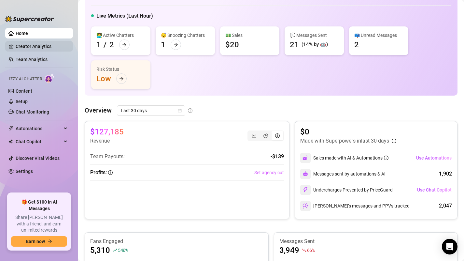 This screenshot has width=464, height=261. Describe the element at coordinates (39, 141) in the screenshot. I see `span: Chat Copilot` at that location.